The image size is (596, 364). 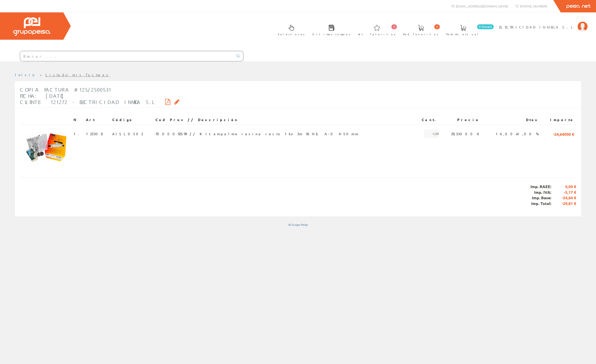 What do you see at coordinates (517, 134) in the screenshot?
I see `span: 16,00+0,00 %` at bounding box center [517, 134].